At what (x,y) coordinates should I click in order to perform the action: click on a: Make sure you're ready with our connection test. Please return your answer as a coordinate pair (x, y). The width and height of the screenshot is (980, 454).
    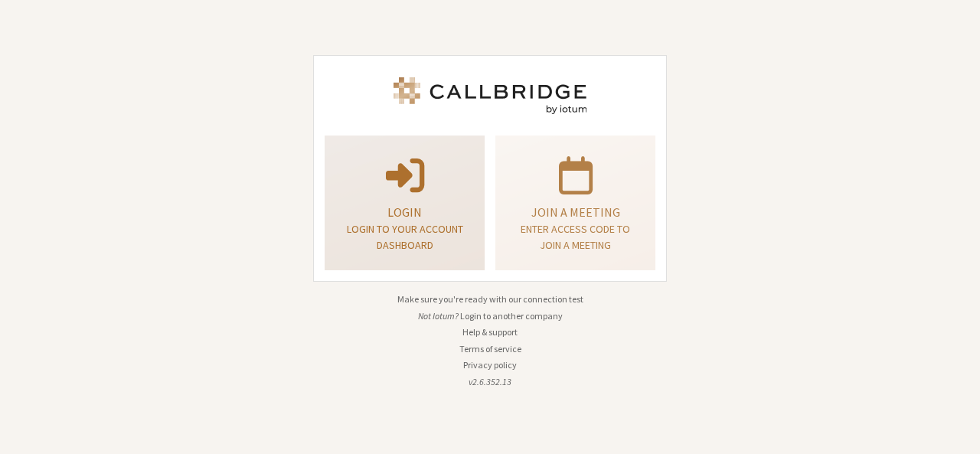
    Looking at the image, I should click on (490, 299).